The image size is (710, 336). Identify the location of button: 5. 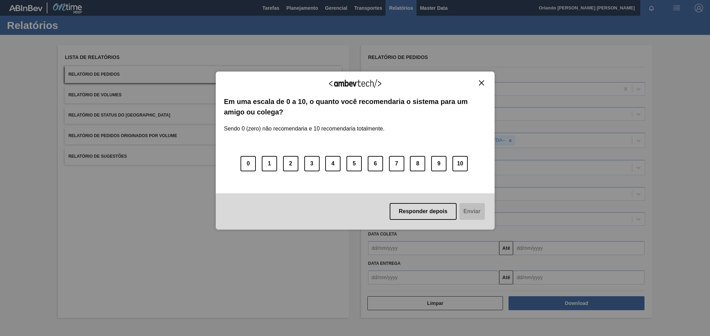
(354, 163).